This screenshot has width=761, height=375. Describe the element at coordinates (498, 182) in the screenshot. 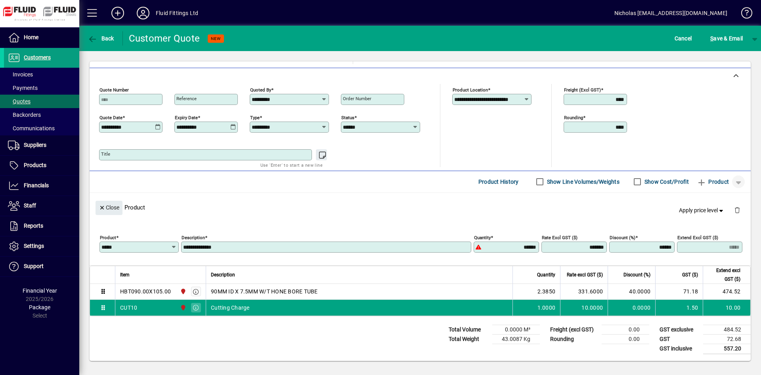

I see `button: Product History` at that location.